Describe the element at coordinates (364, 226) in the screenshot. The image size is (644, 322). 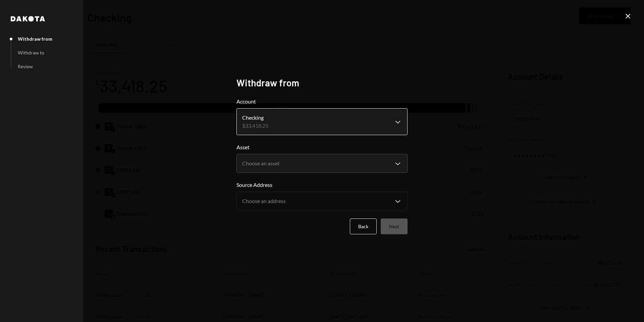
I see `button: Back` at that location.